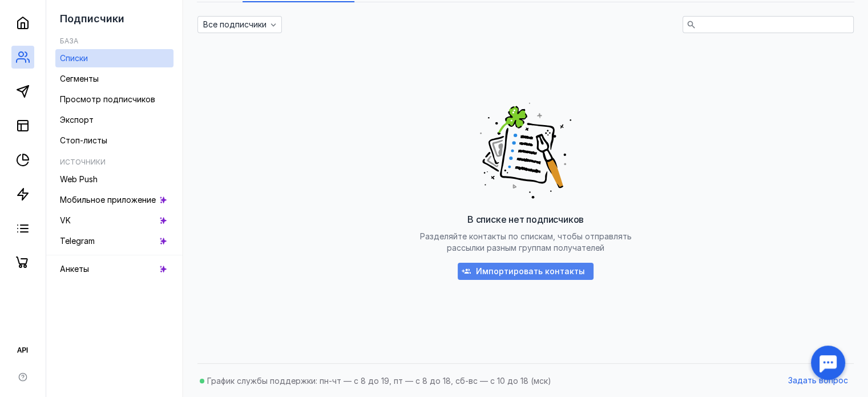  What do you see at coordinates (240, 24) in the screenshot?
I see `button: Все подписчики` at bounding box center [240, 24].